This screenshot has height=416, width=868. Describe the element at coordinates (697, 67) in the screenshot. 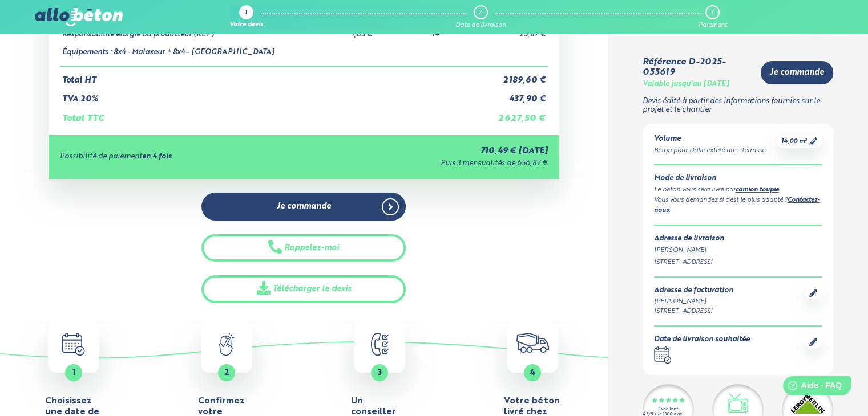

I see `div: Référence D-2025-055619` at that location.